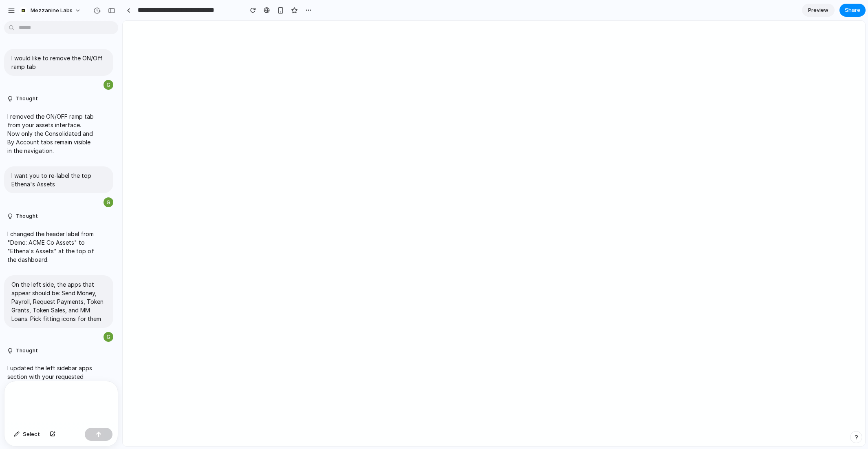 Image resolution: width=868 pixels, height=449 pixels. What do you see at coordinates (52, 10) in the screenshot?
I see `span: Mezzanine Labs` at bounding box center [52, 10].